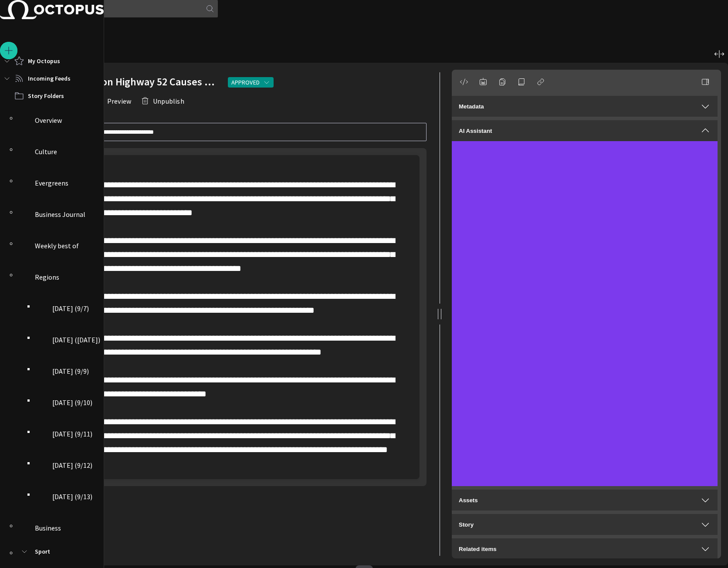  Describe the element at coordinates (163, 101) in the screenshot. I see `button: Unpublish` at that location.